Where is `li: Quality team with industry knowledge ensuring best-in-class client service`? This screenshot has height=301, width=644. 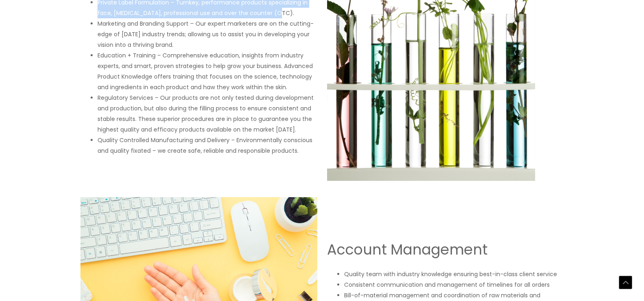 li: Quality team with industry knowledge ensuring best-in-class client service is located at coordinates (454, 274).